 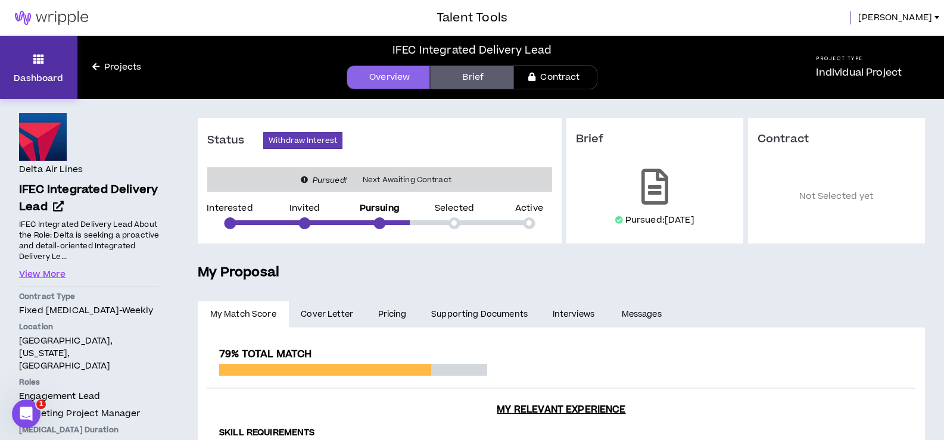 I want to click on span: Next Awaiting Contract, so click(x=407, y=180).